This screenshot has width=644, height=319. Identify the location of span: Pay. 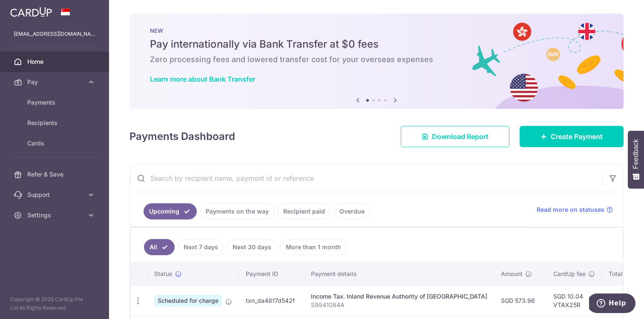
(55, 82).